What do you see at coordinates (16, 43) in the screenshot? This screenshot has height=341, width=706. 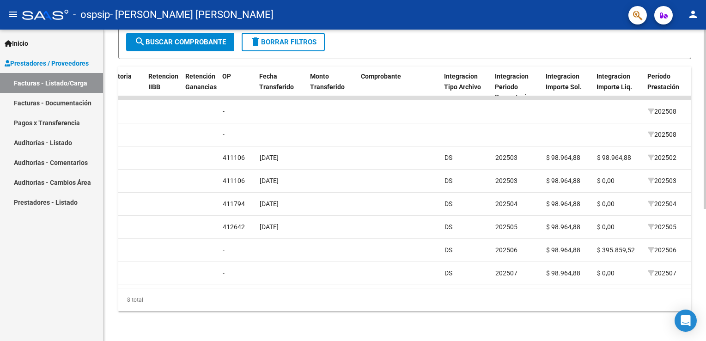 I see `span: Inicio` at bounding box center [16, 43].